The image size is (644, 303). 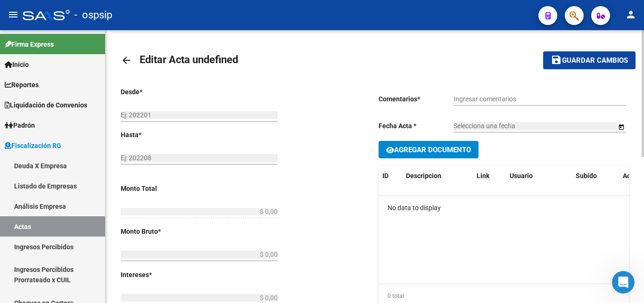 I want to click on p: Monto Bruto, so click(x=156, y=232).